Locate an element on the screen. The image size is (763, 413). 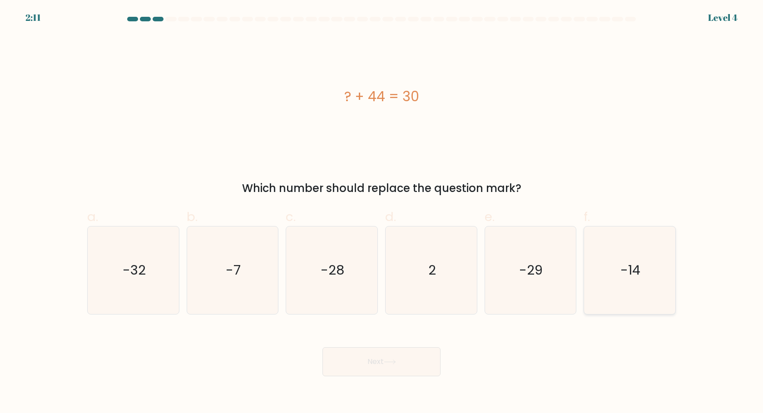
span: d. is located at coordinates (390, 217).